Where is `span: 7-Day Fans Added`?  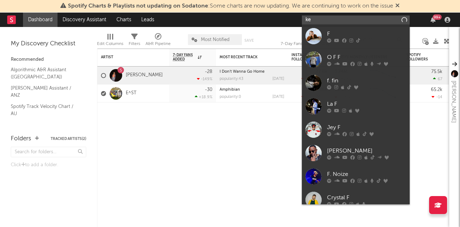
span: 7-Day Fans Added is located at coordinates (184, 57).